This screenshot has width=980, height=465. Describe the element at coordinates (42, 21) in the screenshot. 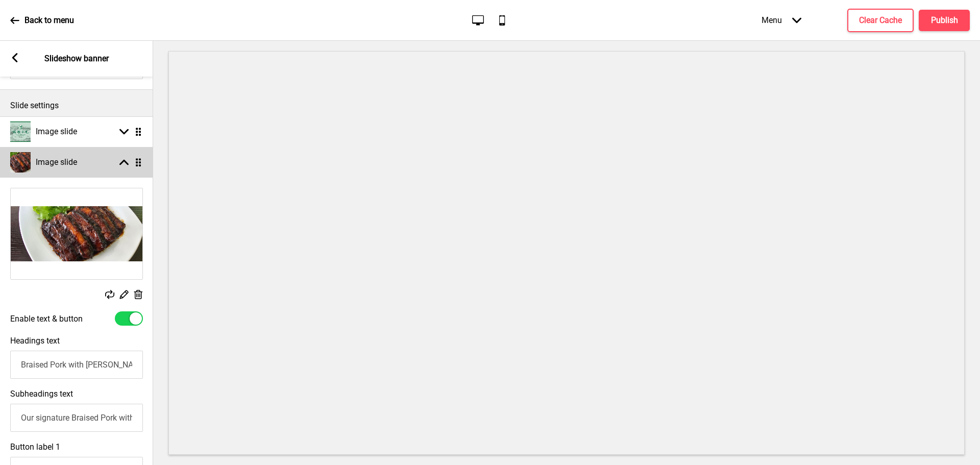

I see `a: Back to menu` at that location.